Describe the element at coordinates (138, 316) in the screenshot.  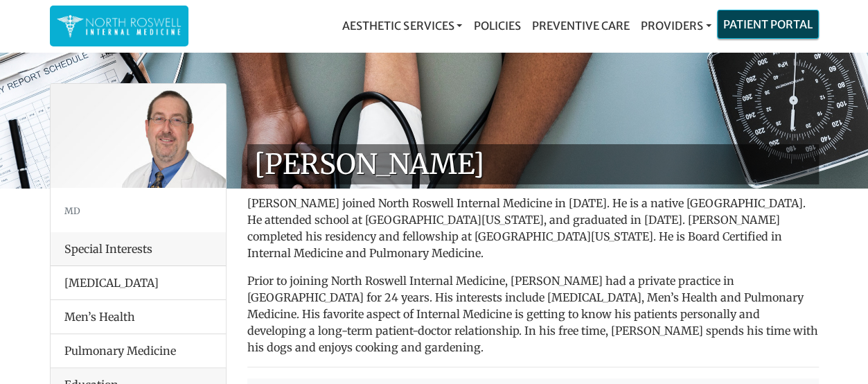
I see `li: Men’s Health` at that location.